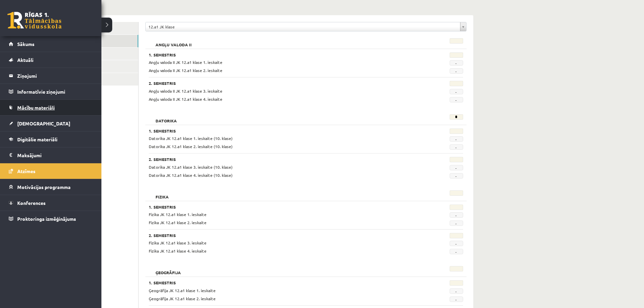 The image size is (644, 308). I want to click on legend: Maksājumi, so click(55, 155).